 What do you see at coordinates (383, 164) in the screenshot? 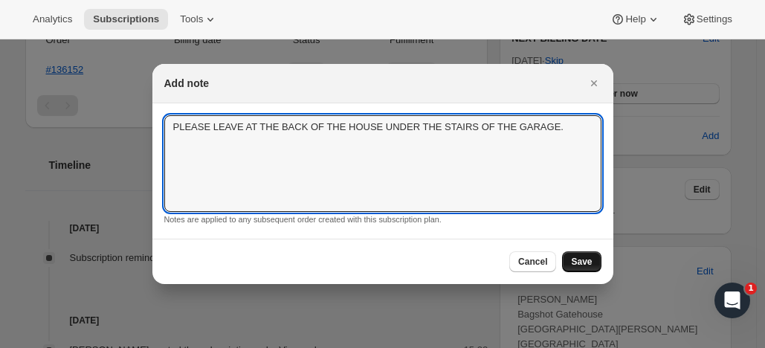
I see `textarea: PLEASE LEAVE AT THE BACK OF THE HOUSE UNDER THE STAIRS OF THE GARAGE.` at bounding box center [383, 164].